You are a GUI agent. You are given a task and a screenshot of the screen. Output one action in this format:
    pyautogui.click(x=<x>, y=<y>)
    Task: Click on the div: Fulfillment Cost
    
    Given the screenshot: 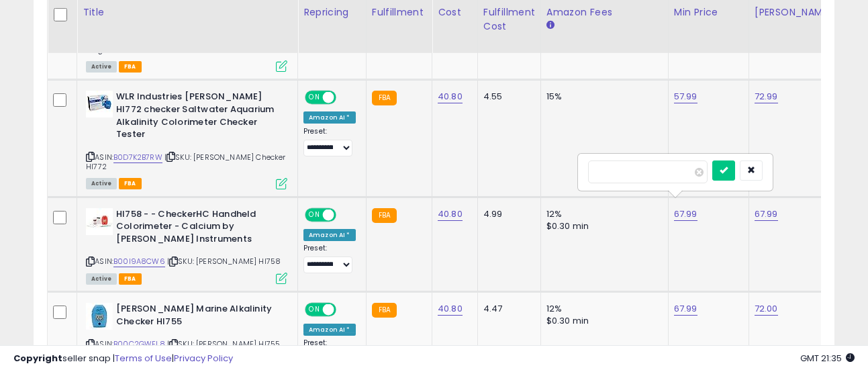 What is the action you would take?
    pyautogui.click(x=509, y=20)
    